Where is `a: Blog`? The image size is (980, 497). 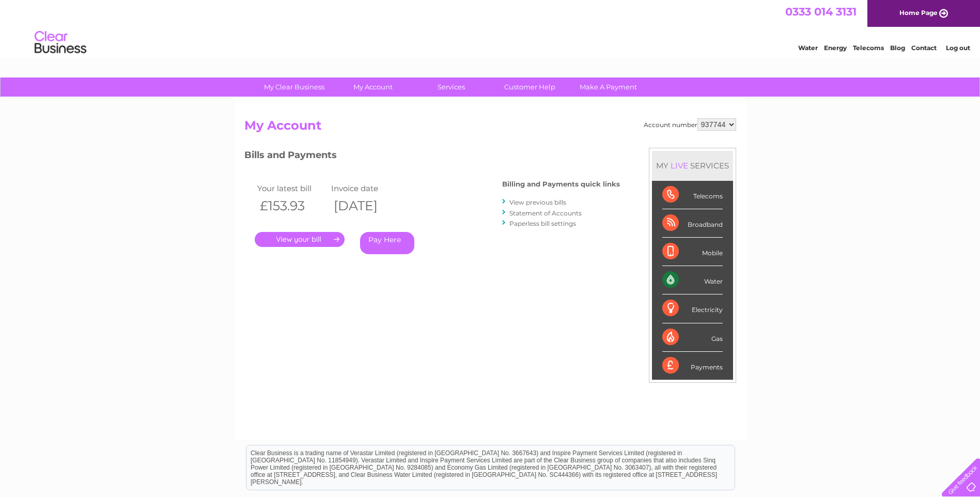
a: Blog is located at coordinates (898, 47).